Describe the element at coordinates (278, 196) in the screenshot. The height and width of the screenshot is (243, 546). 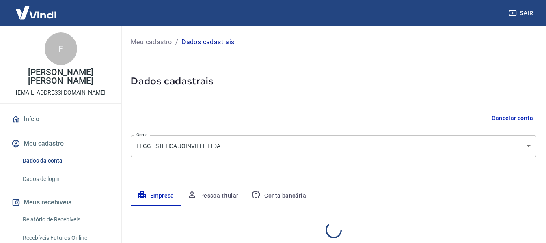
I see `button: Conta bancária` at that location.